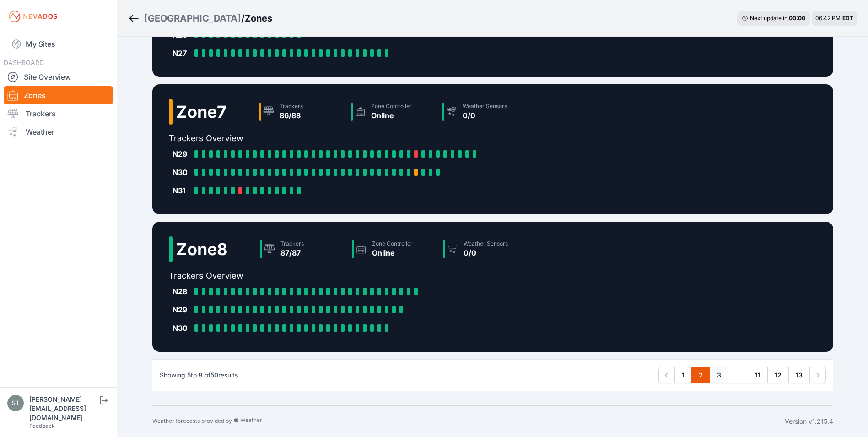 The image size is (868, 437). What do you see at coordinates (189, 375) in the screenshot?
I see `span: 5` at bounding box center [189, 375].